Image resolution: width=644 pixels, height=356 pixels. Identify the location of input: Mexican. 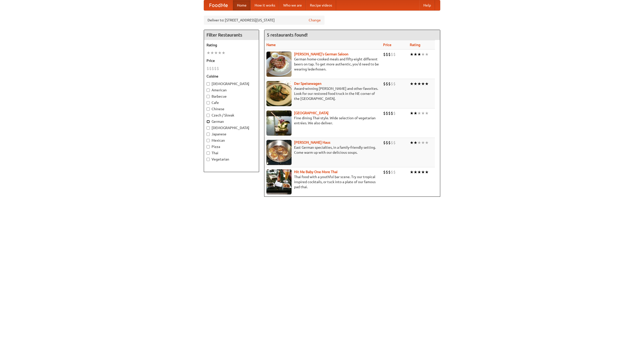
(208, 140).